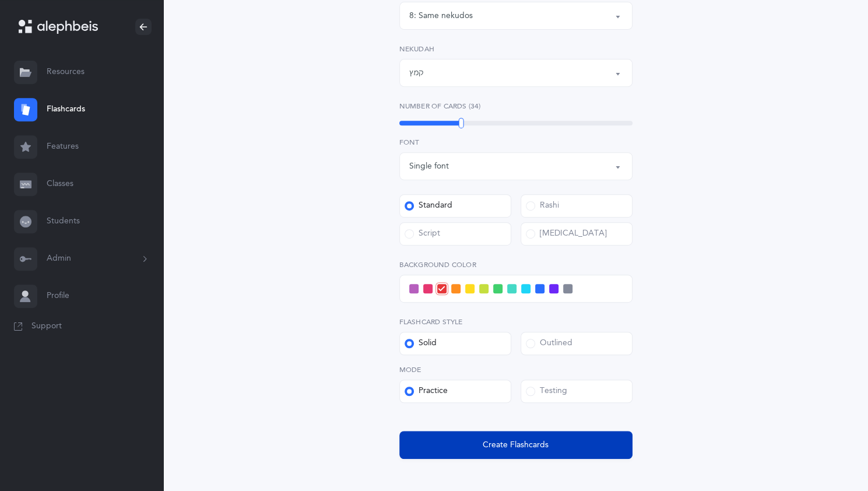  Describe the element at coordinates (516, 49) in the screenshot. I see `label: Nekudah` at that location.